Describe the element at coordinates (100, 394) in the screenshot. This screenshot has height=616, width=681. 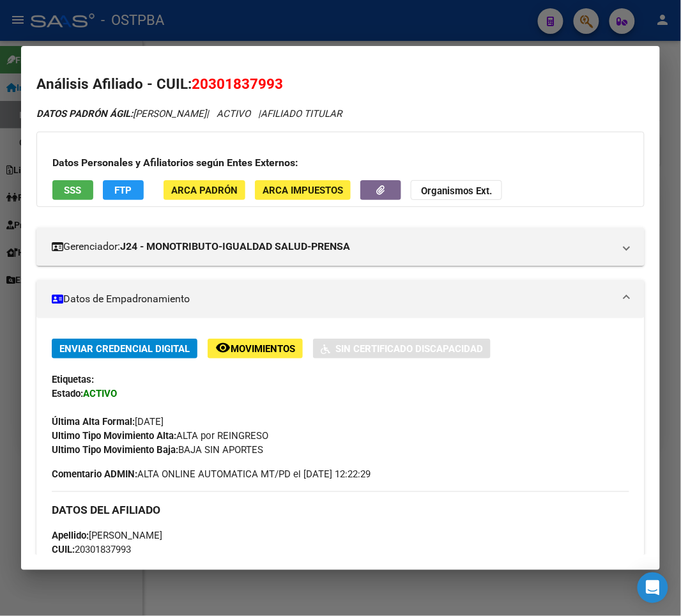
I see `strong: ACTIVO` at that location.